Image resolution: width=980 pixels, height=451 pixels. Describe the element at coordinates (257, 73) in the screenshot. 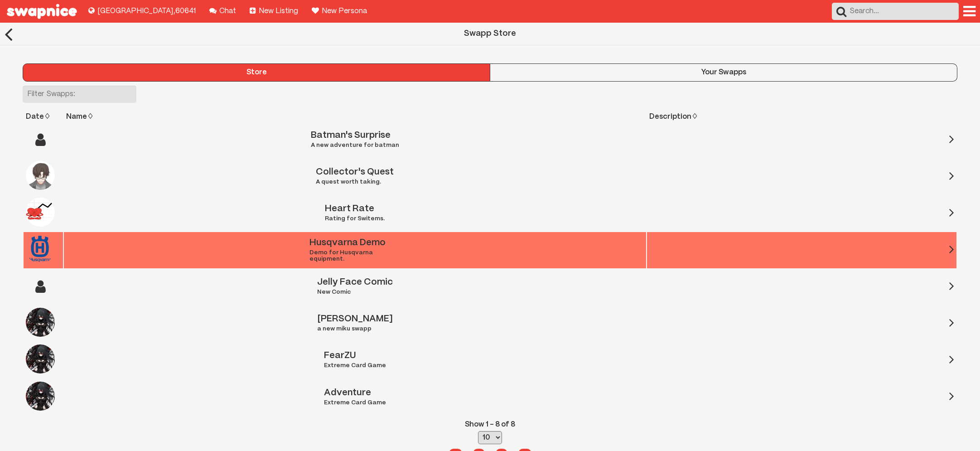

I see `button: Store` at that location.